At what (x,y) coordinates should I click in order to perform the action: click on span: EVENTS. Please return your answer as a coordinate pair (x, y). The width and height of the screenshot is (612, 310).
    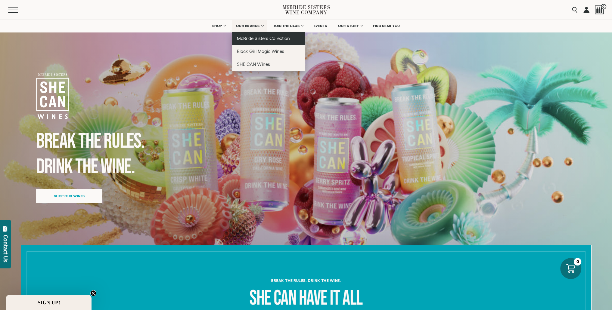
    Looking at the image, I should click on (320, 26).